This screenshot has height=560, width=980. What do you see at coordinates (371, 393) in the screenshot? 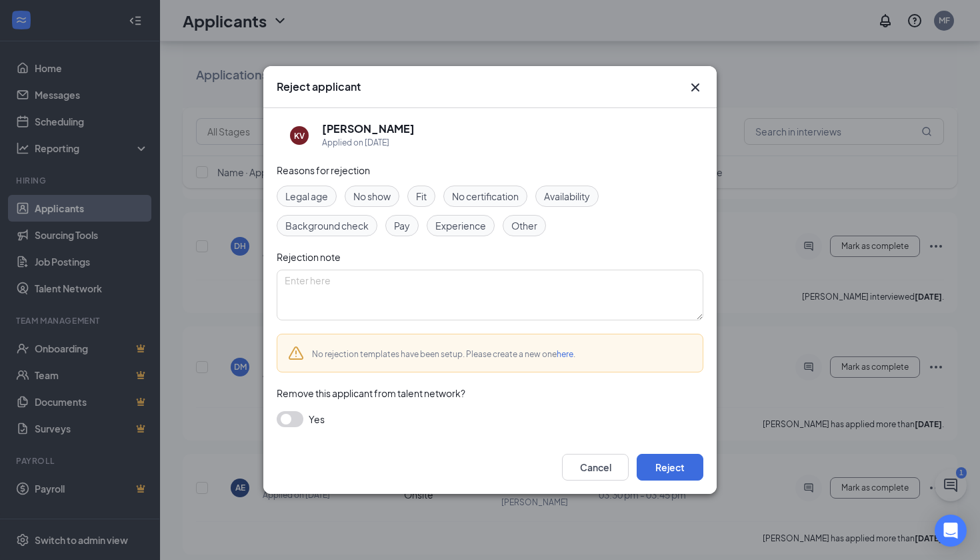
I see `span: Remove this applicant from talent network?` at bounding box center [371, 393].